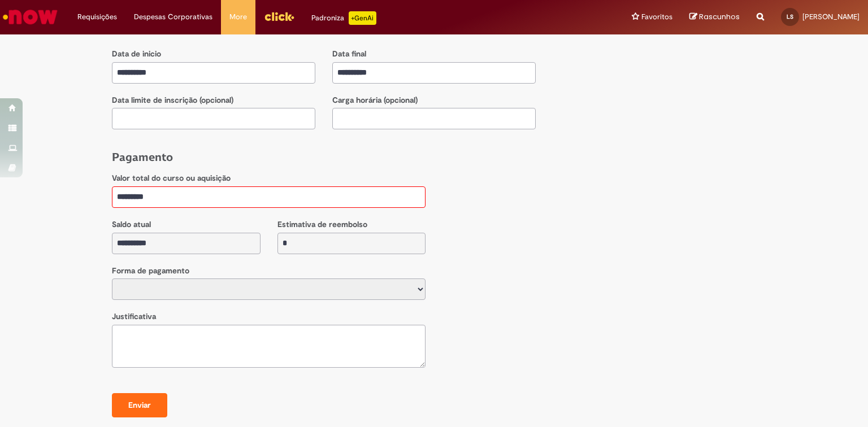 The image size is (868, 427). What do you see at coordinates (173, 17) in the screenshot?
I see `span: Despesas Corporativas` at bounding box center [173, 17].